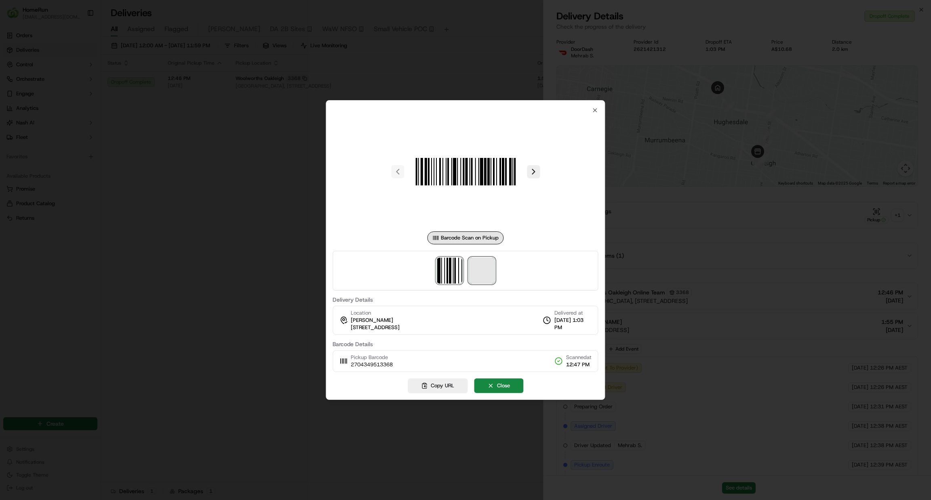  Describe the element at coordinates (499, 386) in the screenshot. I see `button: Close` at that location.